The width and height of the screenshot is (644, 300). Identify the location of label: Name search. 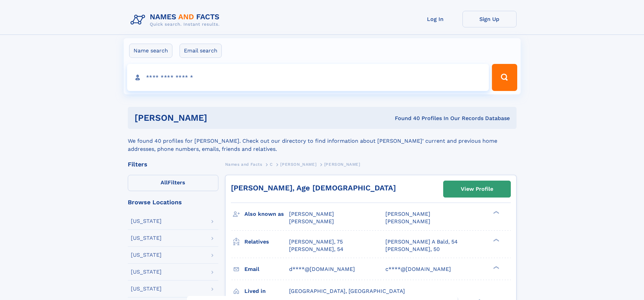
(151, 51).